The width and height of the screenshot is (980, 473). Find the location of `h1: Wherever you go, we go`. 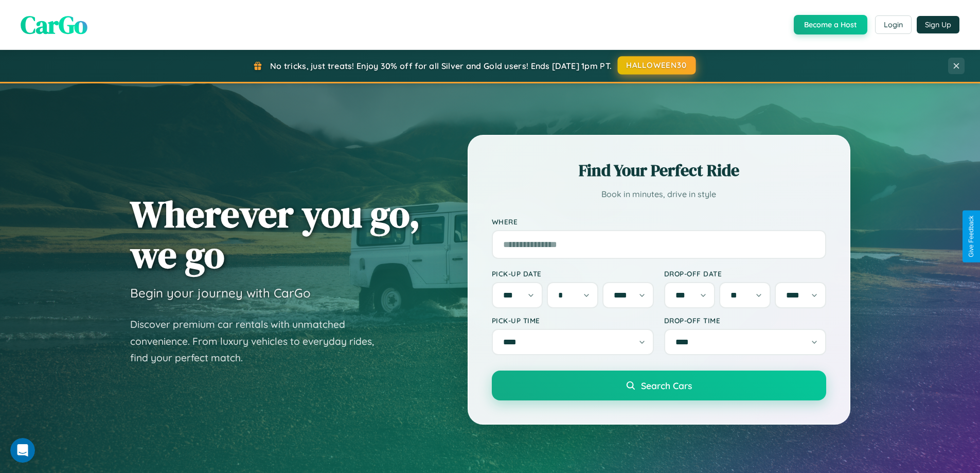

h1: Wherever you go, we go is located at coordinates (275, 234).